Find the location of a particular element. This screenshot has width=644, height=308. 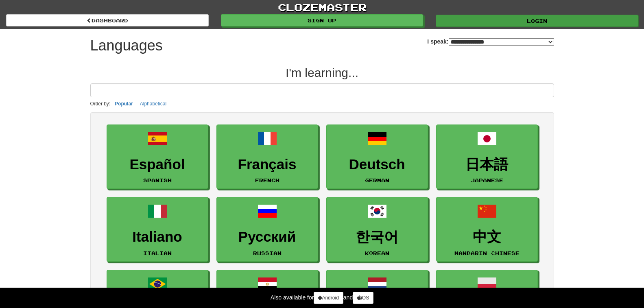

small: Korean is located at coordinates (378, 253).